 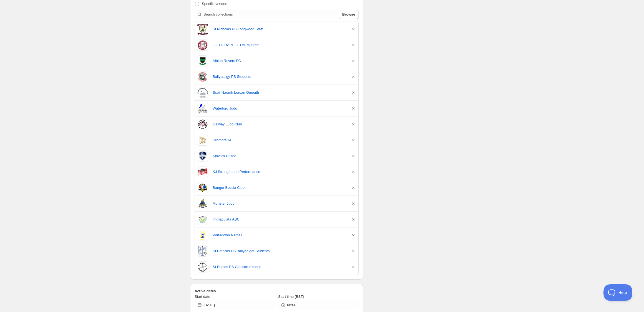 What do you see at coordinates (349, 15) in the screenshot?
I see `span: Browse` at bounding box center [349, 15].